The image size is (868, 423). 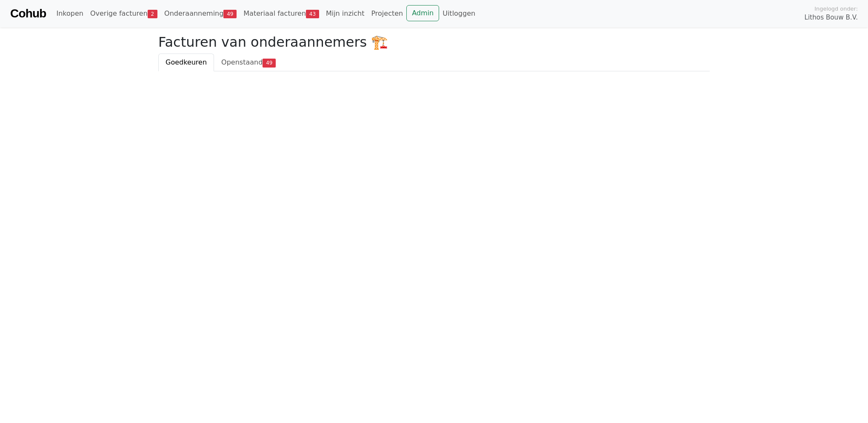 I want to click on a: Projecten, so click(x=386, y=14).